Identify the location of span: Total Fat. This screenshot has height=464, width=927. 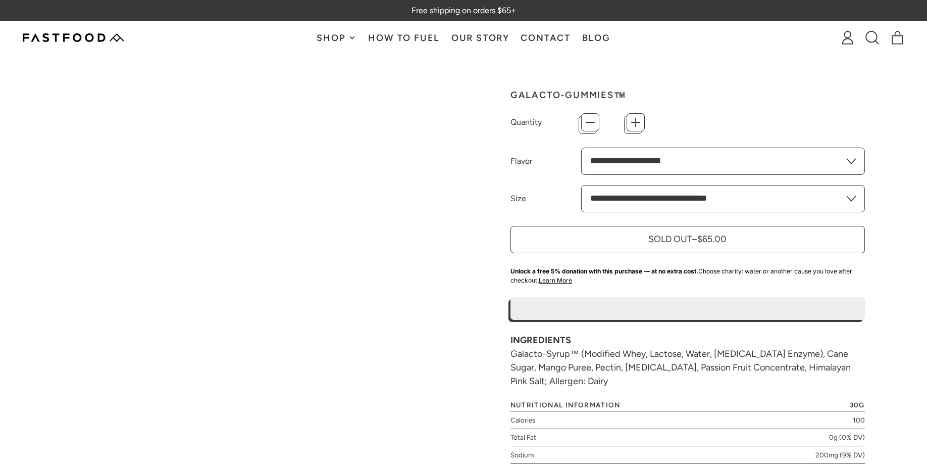
(523, 437).